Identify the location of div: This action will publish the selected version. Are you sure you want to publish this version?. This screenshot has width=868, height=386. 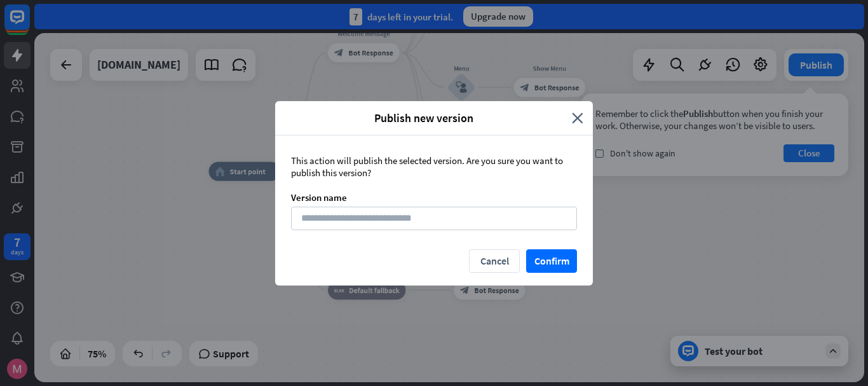
(434, 167).